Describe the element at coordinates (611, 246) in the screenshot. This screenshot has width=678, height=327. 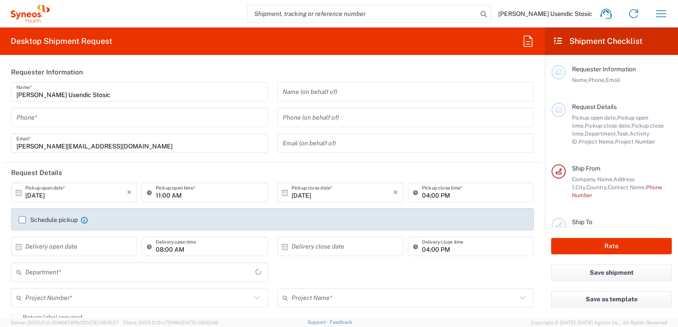
I see `button: Rate` at that location.